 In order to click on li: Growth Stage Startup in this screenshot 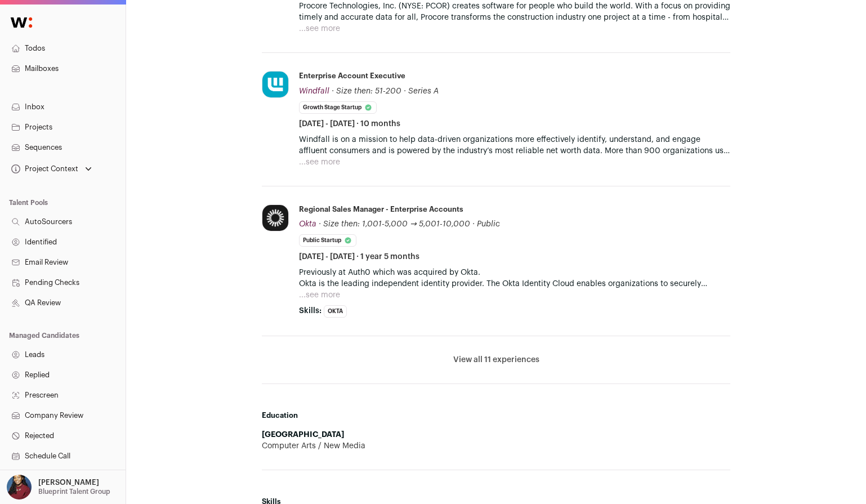, I will do `click(338, 108)`.